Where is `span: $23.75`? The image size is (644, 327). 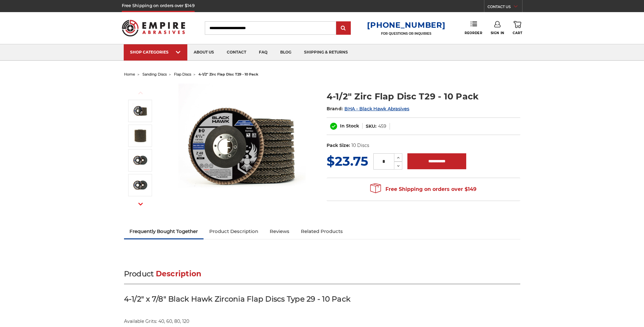
span: $23.75 is located at coordinates (347, 161).